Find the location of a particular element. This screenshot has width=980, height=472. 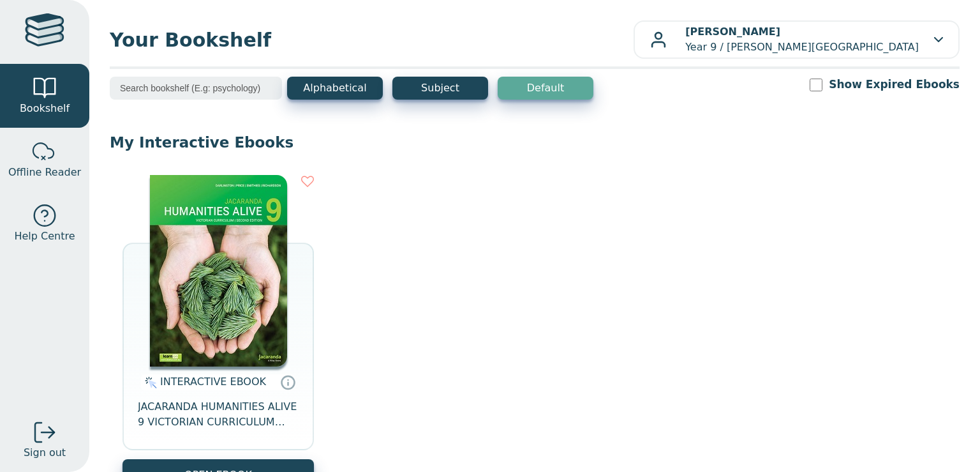

span: Sign out is located at coordinates (45, 453).